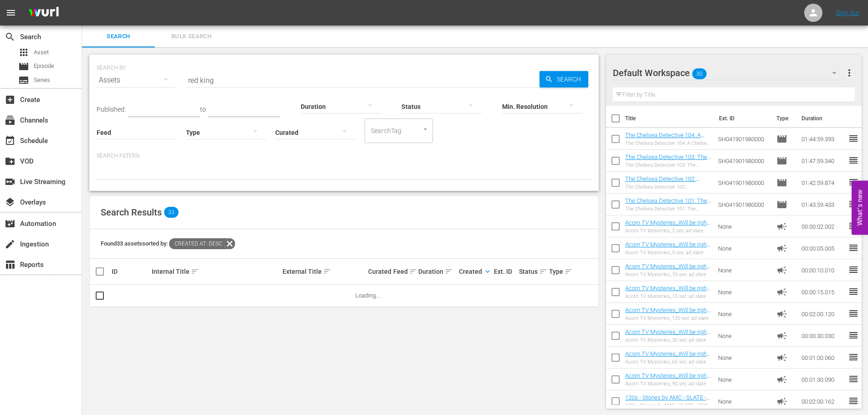 Image resolution: width=868 pixels, height=415 pixels. What do you see at coordinates (823, 160) in the screenshot?
I see `td: 01:47:59.340` at bounding box center [823, 160].